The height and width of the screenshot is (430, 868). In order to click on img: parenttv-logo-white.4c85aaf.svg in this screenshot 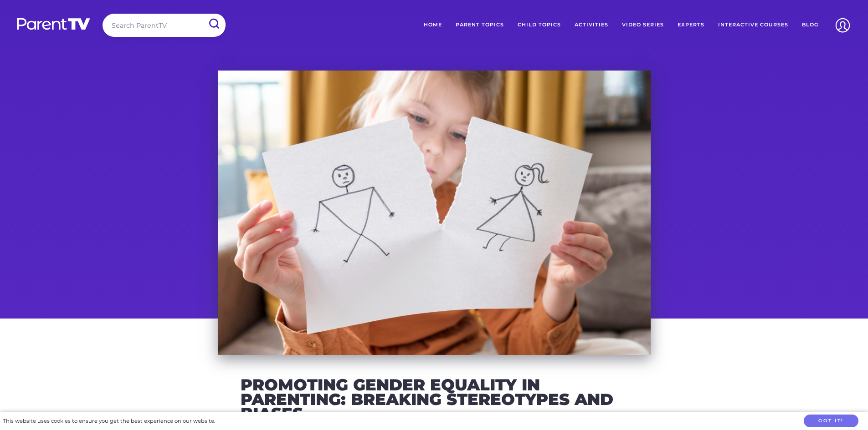, I will do `click(53, 24)`.